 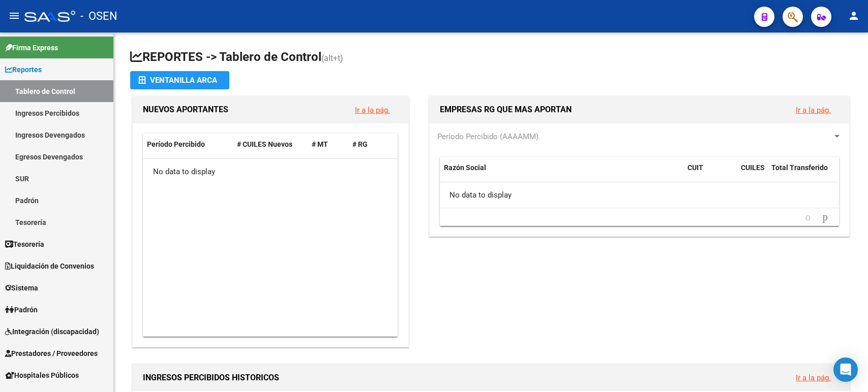 What do you see at coordinates (211, 377) in the screenshot?
I see `span: INGRESOS PERCIBIDOS HISTORICOS` at bounding box center [211, 377].